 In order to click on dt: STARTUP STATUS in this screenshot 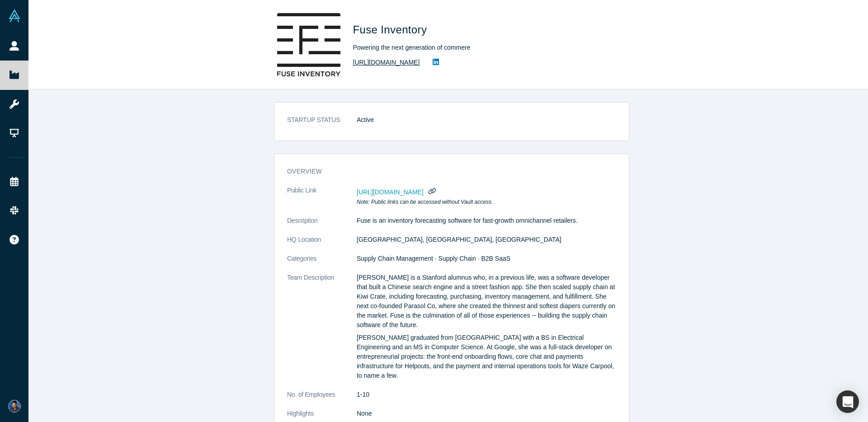, I will do `click(322, 125)`.